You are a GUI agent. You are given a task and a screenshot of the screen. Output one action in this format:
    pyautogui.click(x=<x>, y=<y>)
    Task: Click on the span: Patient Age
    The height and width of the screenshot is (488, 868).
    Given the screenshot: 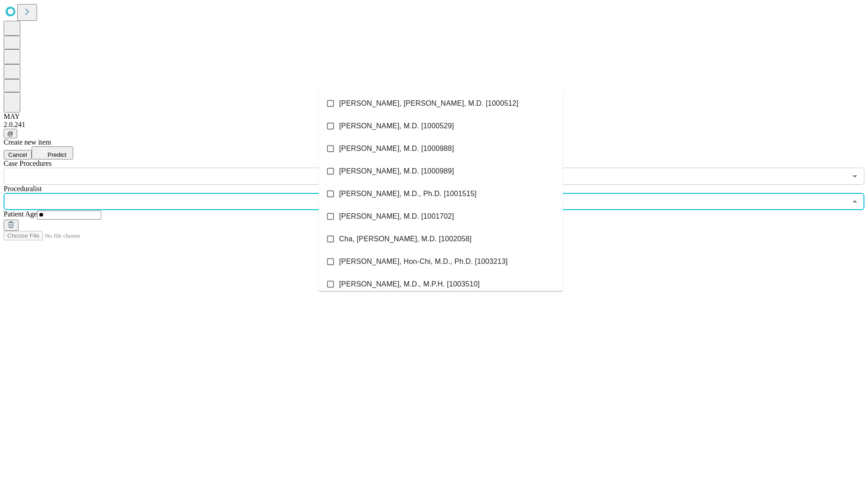 What is the action you would take?
    pyautogui.click(x=20, y=214)
    